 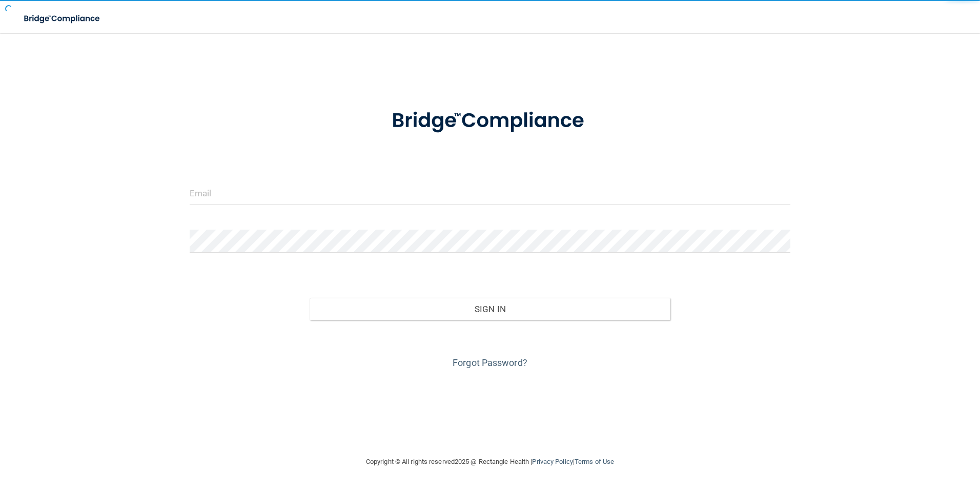 I want to click on a: Forgot Password?, so click(x=490, y=362).